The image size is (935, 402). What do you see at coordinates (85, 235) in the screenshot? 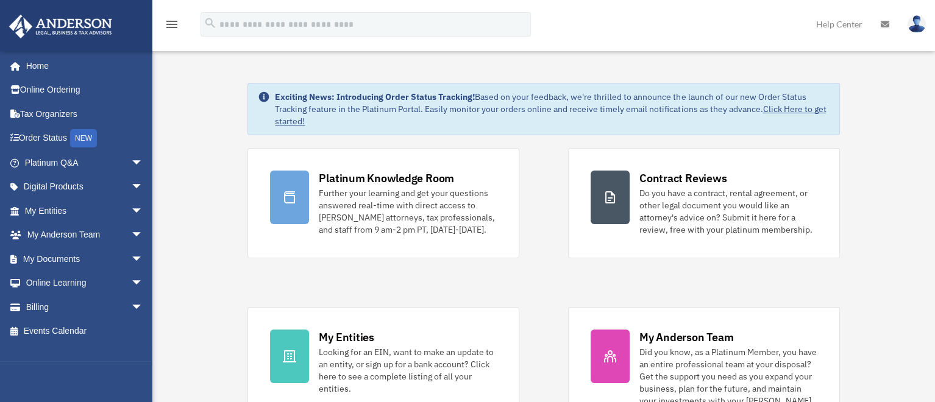
I see `a: My Anderson Teamarrow_drop_down` at bounding box center [85, 235].